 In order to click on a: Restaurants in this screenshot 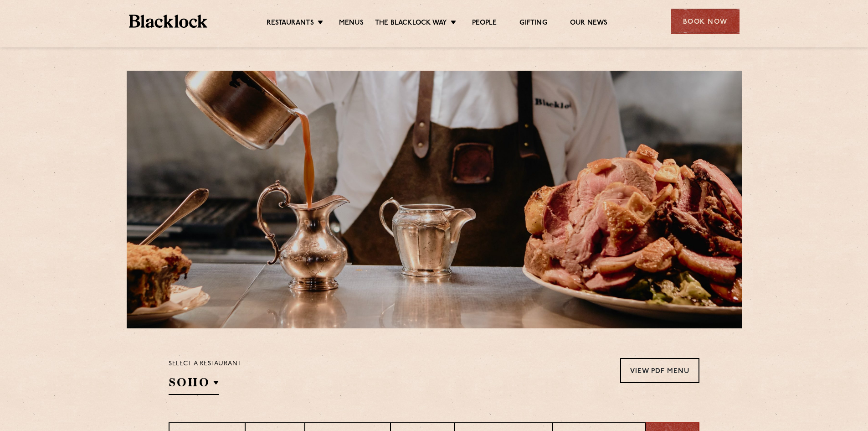, I will do `click(290, 24)`.